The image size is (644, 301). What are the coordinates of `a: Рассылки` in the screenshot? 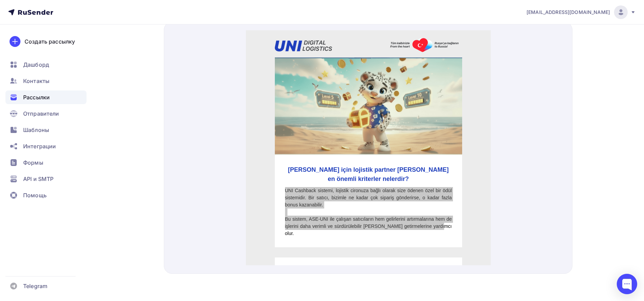 It's located at (46, 97).